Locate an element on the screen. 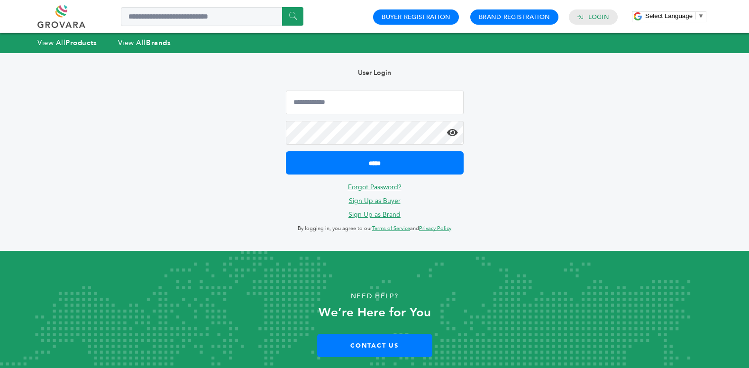 The width and height of the screenshot is (749, 368). p: By logging in, you agree to our and is located at coordinates (375, 229).